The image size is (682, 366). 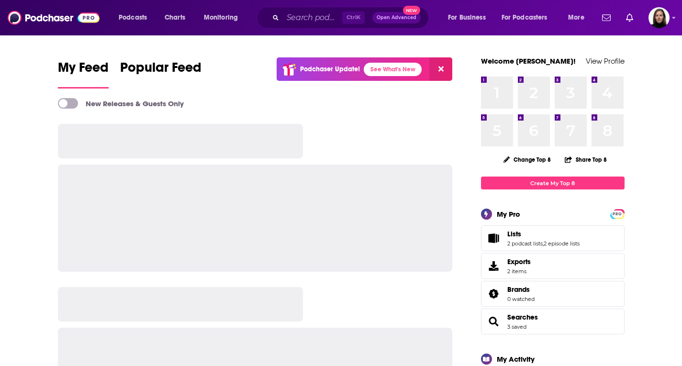 What do you see at coordinates (161, 70) in the screenshot?
I see `span: Popular Feed` at bounding box center [161, 70].